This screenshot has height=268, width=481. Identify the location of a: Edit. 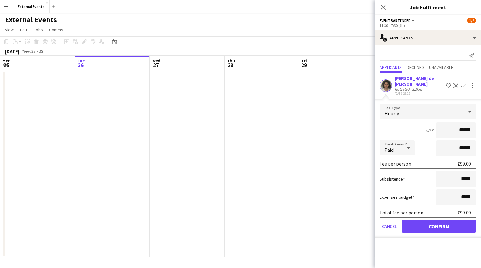
(23, 30).